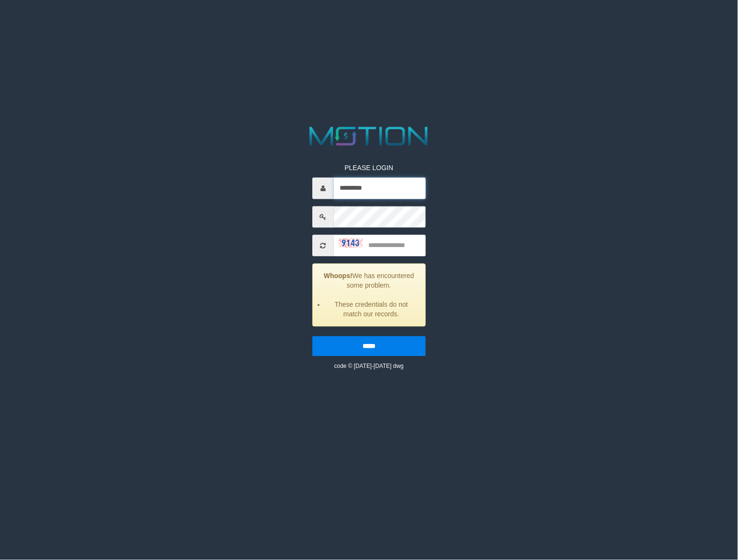 Image resolution: width=738 pixels, height=560 pixels. I want to click on p: PLEASE LOGIN, so click(369, 168).